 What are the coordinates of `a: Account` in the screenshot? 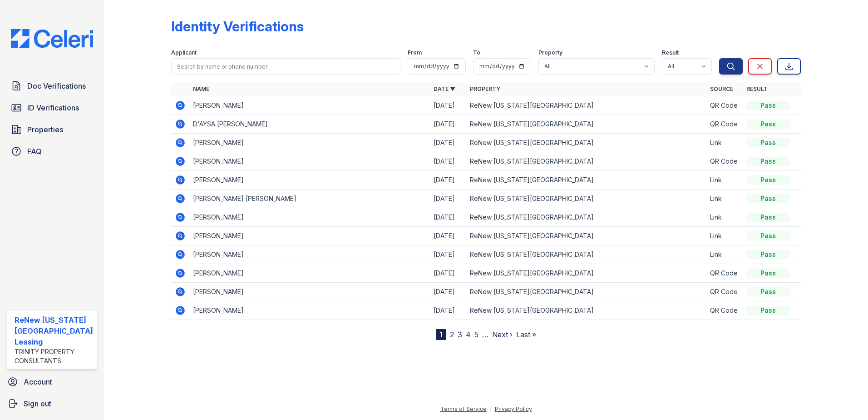 It's located at (52, 382).